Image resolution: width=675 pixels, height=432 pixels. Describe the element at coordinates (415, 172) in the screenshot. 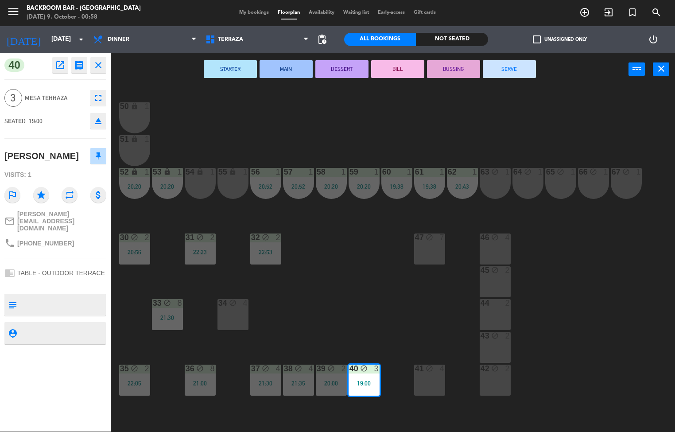

I see `div: 61` at that location.